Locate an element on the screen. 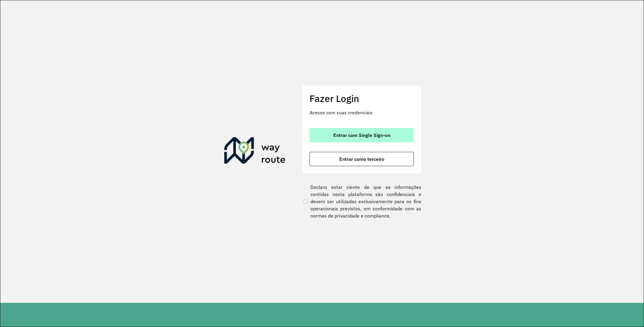  h2: Fazer Login is located at coordinates (362, 98).